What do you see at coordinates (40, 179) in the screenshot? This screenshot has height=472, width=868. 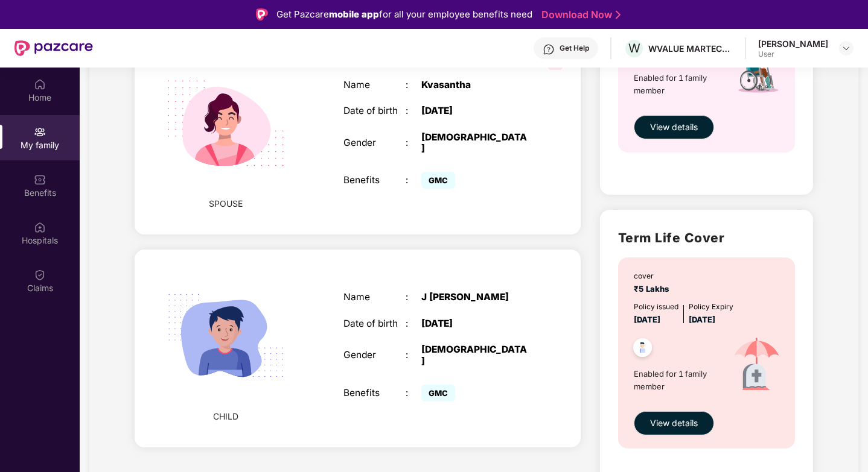 I see `img: svg+xml;base64,PHN2ZyBpZD0iQmVuZWZpdHMiIHhtbG5zPSJodHRwOi8vd3d3LnczLm9yZy8yMDAwL3N2ZyIgd2lkdGg9Ij...` at bounding box center [40, 179].